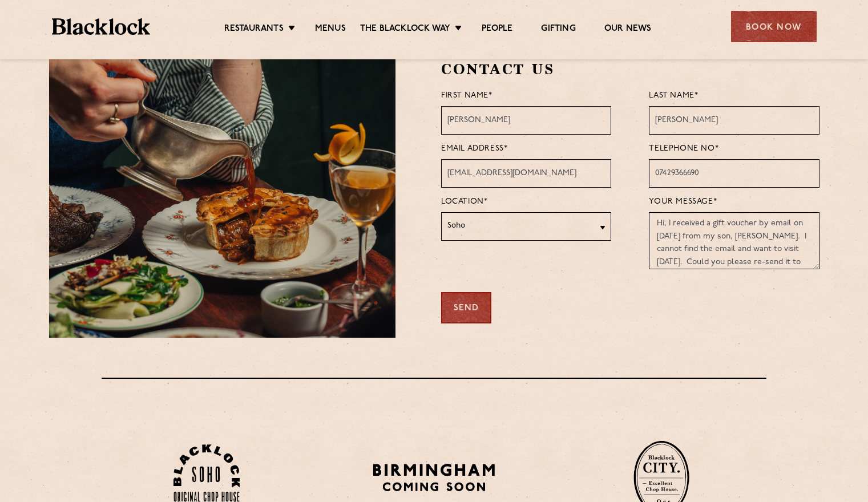 This screenshot has width=868, height=502. Describe the element at coordinates (526, 120) in the screenshot. I see `input: Type your first name` at that location.